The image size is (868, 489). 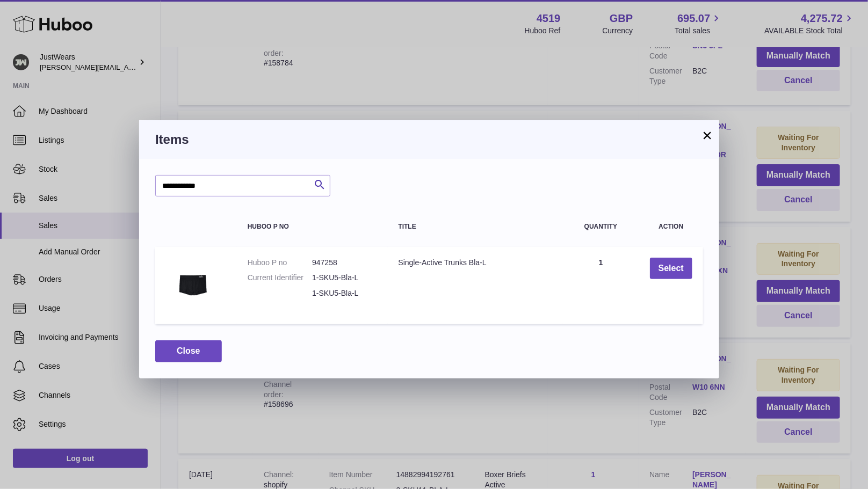 I want to click on th: Title, so click(x=476, y=226).